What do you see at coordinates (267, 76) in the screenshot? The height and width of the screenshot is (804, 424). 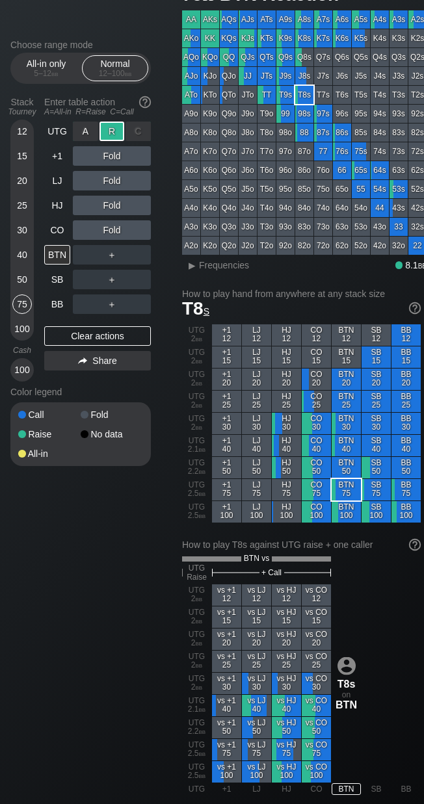 I see `div: JTs` at bounding box center [267, 76].